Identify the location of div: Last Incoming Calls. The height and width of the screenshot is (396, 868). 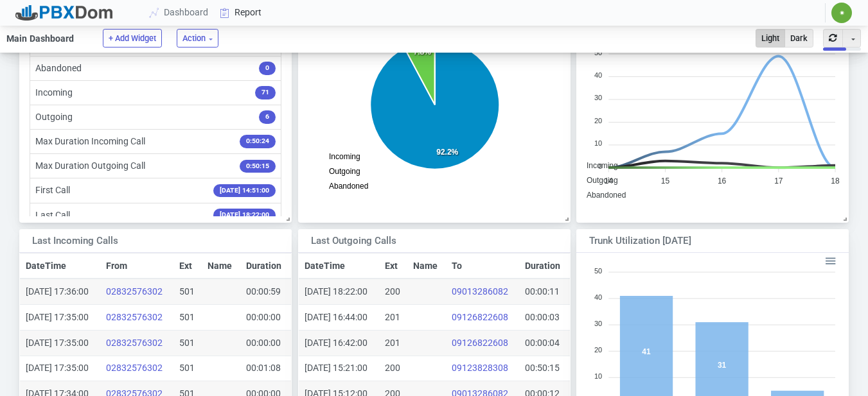
(143, 241).